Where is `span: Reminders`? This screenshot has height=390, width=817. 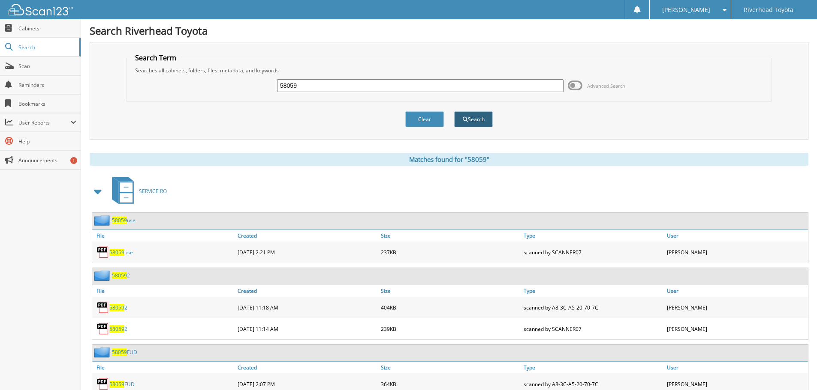
span: Reminders is located at coordinates (47, 85).